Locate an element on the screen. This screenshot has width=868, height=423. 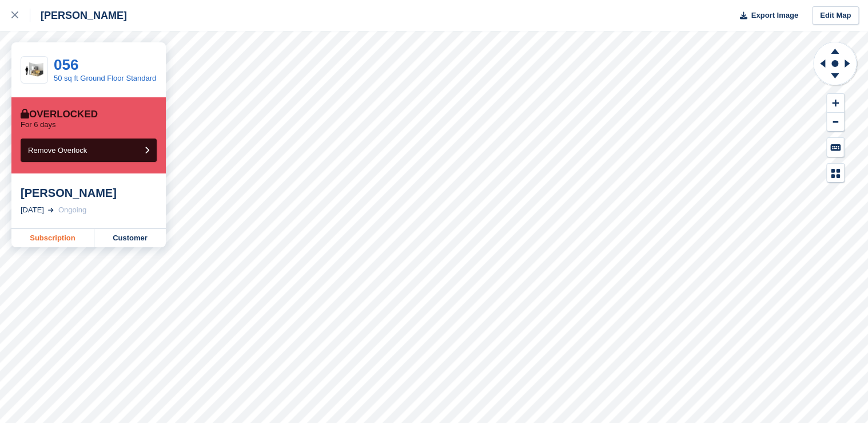
p: For 6 days is located at coordinates (38, 125).